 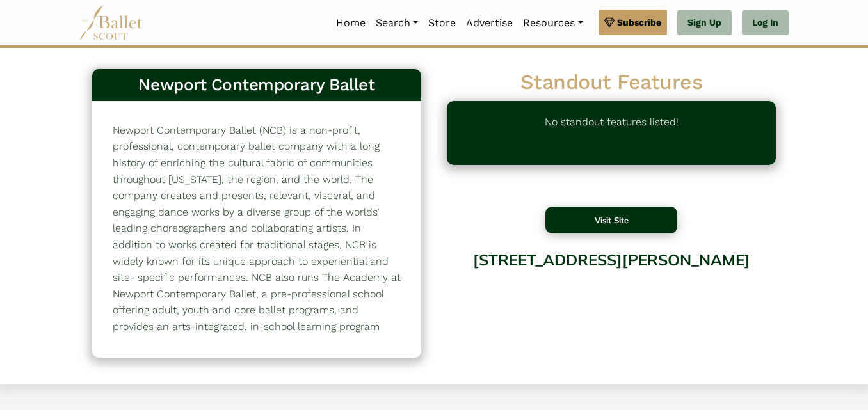 What do you see at coordinates (611, 133) in the screenshot?
I see `p: No standout features listed!` at bounding box center [611, 133].